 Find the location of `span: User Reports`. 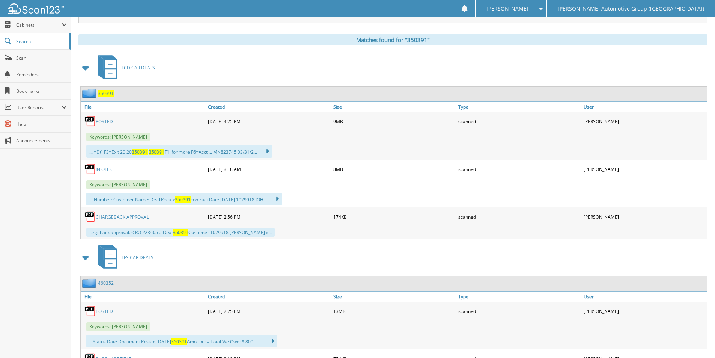

span: User Reports is located at coordinates (39, 107).